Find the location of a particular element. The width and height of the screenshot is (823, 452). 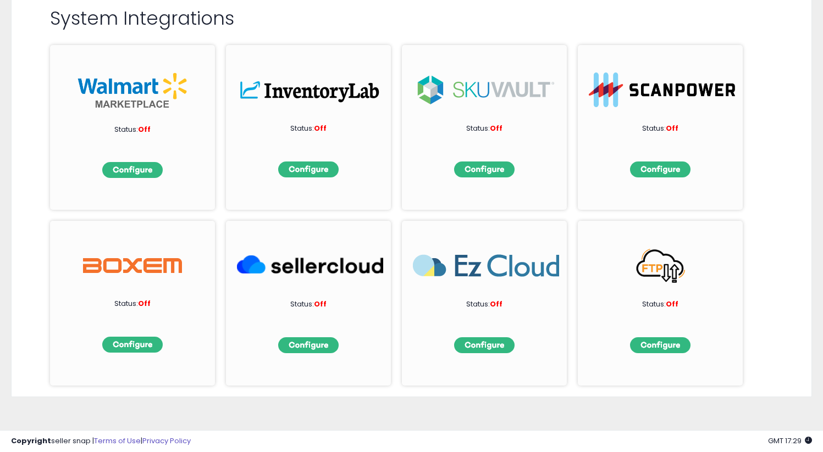

strong: Copyright is located at coordinates (31, 441).